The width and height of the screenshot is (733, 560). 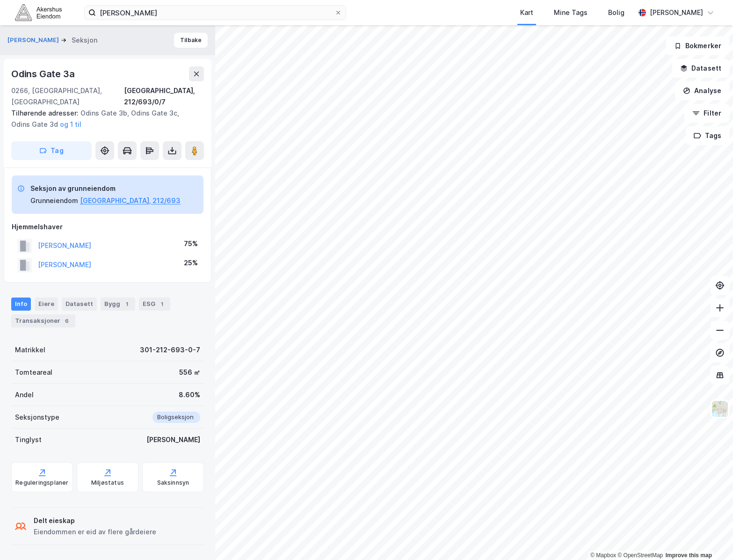 What do you see at coordinates (28, 440) in the screenshot?
I see `div: Tinglyst` at bounding box center [28, 440].